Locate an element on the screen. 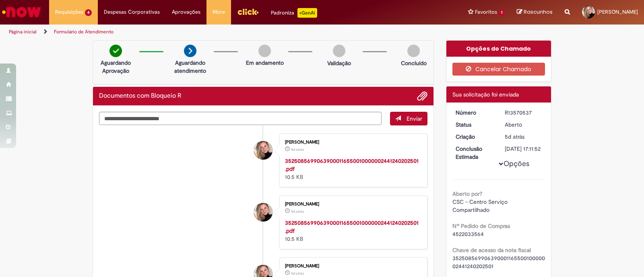  time: 26/09/2025 13:11:49 is located at coordinates (514, 137).